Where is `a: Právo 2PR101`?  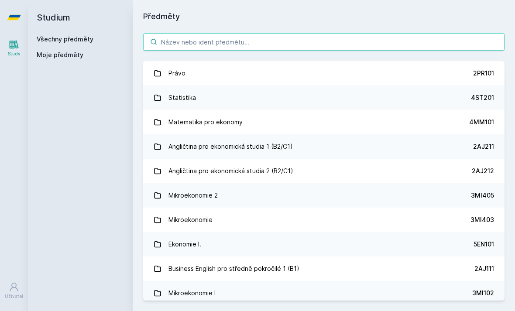 a: Právo 2PR101 is located at coordinates (324, 73).